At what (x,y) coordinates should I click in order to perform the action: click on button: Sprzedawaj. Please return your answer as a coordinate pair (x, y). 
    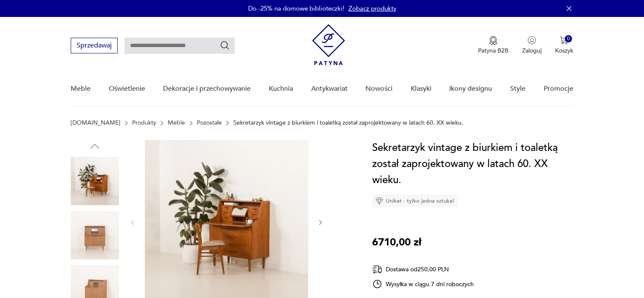
    Looking at the image, I should click on (94, 45).